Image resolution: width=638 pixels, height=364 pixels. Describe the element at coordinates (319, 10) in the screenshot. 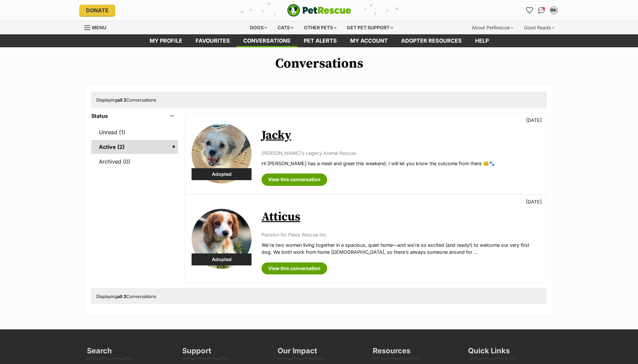

I see `img: logo-e224e6f780fb5917bec1dbf3a21bbac754714ae5b6737aabdf751b685950b380.svg` at that location.